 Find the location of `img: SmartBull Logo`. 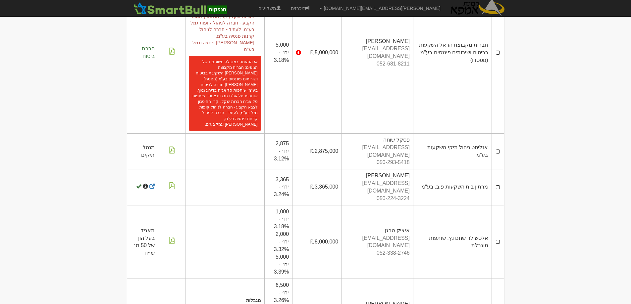

img: SmartBull Logo is located at coordinates (180, 8).